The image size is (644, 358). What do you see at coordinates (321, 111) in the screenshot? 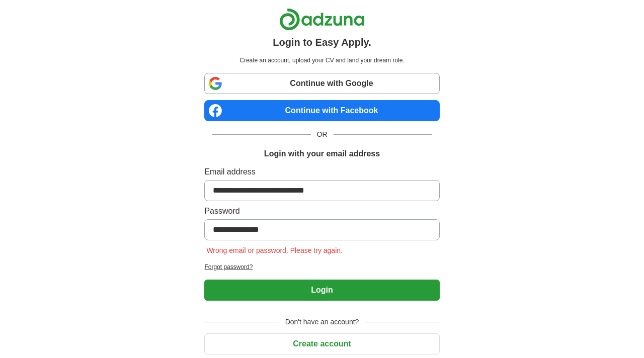
I see `a: Continue with Facebook` at bounding box center [321, 111].